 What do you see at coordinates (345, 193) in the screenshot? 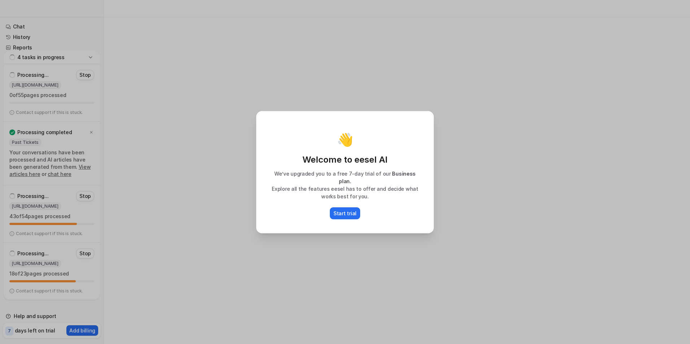
I see `p: Explore all the features eesel has to offer and decide what works best for you.` at bounding box center [345, 193].